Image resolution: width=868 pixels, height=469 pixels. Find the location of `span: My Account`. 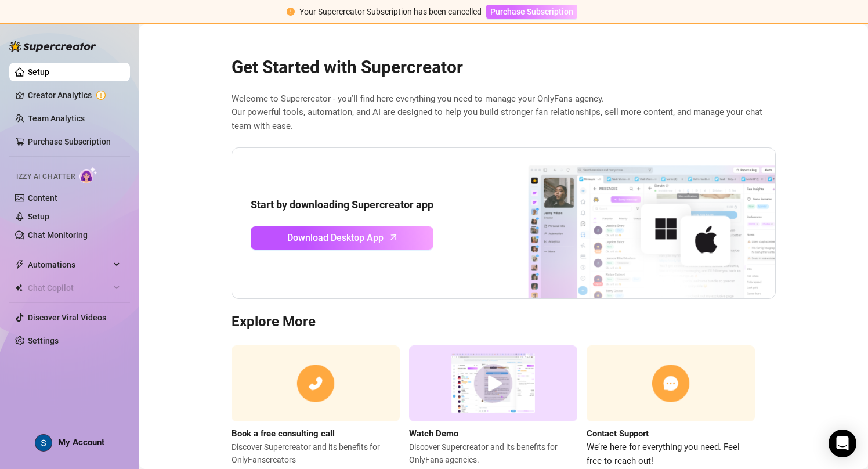

span: My Account is located at coordinates (81, 442).